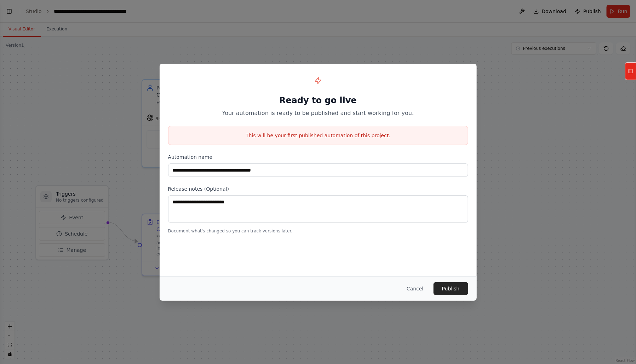 This screenshot has width=636, height=364. What do you see at coordinates (318, 189) in the screenshot?
I see `label: Release notes (Optional)` at bounding box center [318, 189].